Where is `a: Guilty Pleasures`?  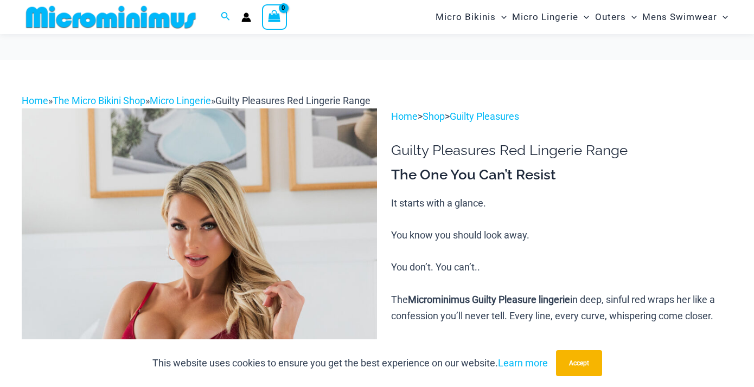 a: Guilty Pleasures is located at coordinates (484, 116).